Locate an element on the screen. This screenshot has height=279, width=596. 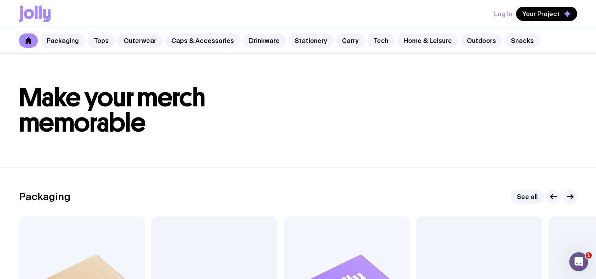
a: Tops is located at coordinates (101, 41).